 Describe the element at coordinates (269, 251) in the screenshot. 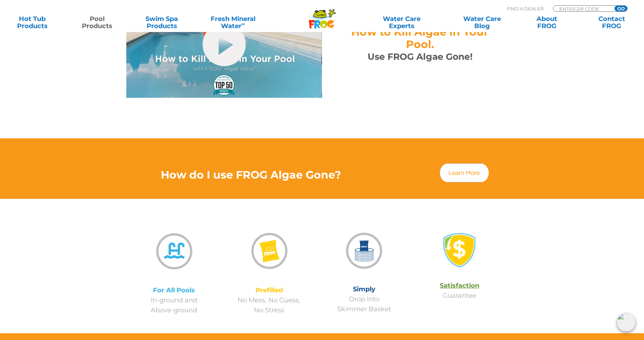

I see `img: Prefilled_NoCopy` at that location.